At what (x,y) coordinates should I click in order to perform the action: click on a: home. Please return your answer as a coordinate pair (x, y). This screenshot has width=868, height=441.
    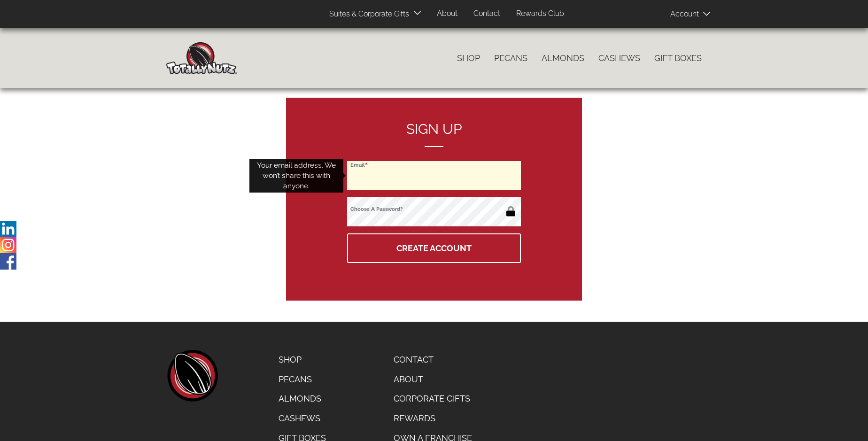
    Looking at the image, I should click on (192, 375).